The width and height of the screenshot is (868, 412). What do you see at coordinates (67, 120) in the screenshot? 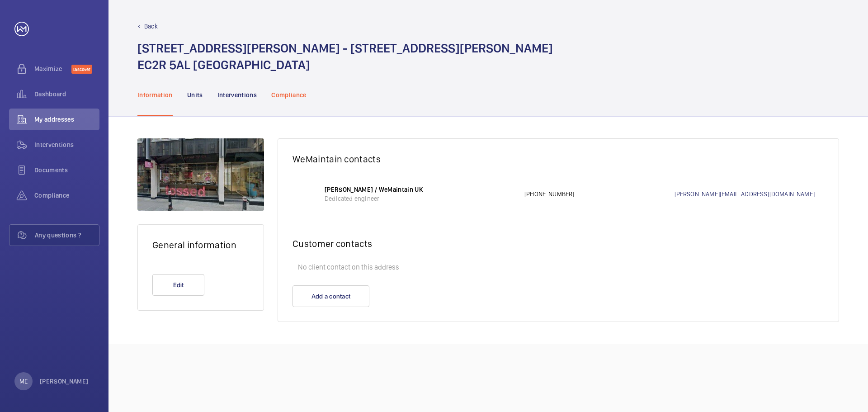
I see `span: My addresses` at bounding box center [67, 120].